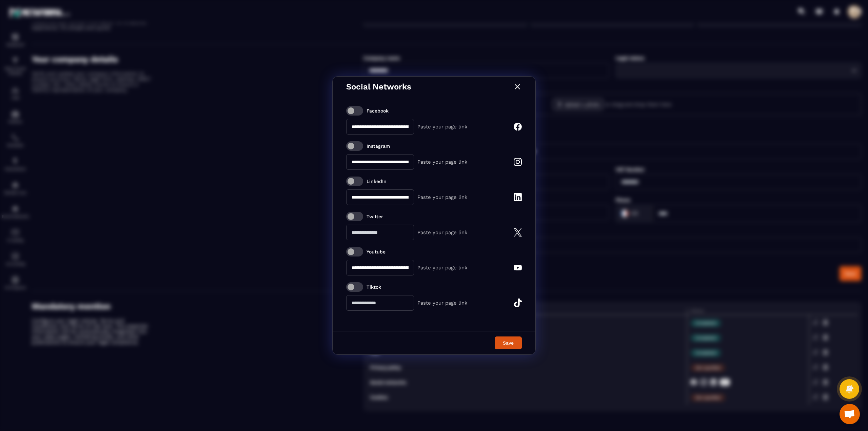 This screenshot has height=431, width=868. What do you see at coordinates (518, 303) in the screenshot?
I see `img: tiktok-w.1849bf46.svg` at bounding box center [518, 303].